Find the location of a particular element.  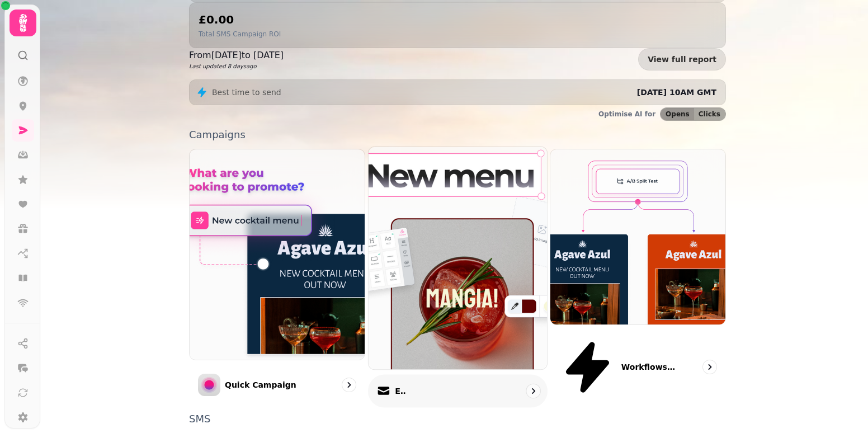

p: SMS is located at coordinates (457, 418).